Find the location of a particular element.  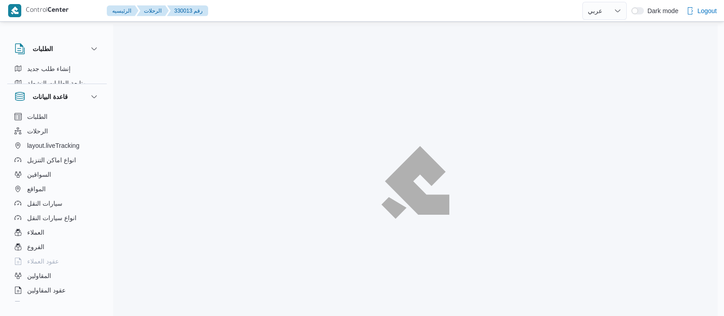

button: 330013 رقم is located at coordinates (187, 11).